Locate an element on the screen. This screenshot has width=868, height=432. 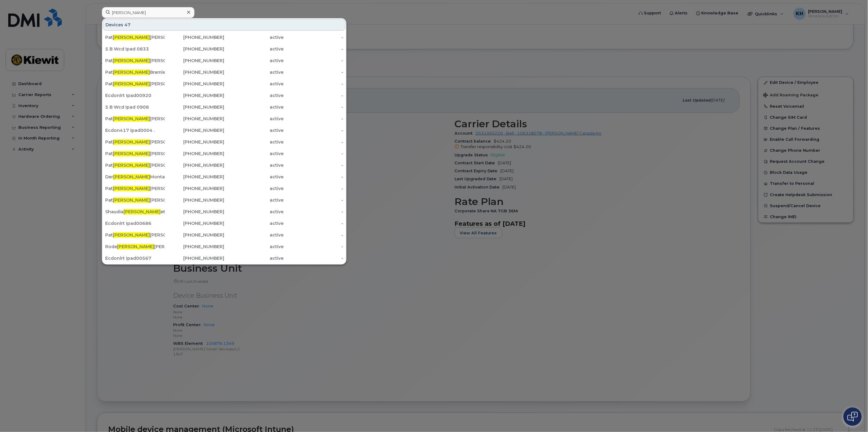
div: Pat Bramley is located at coordinates (135, 73).